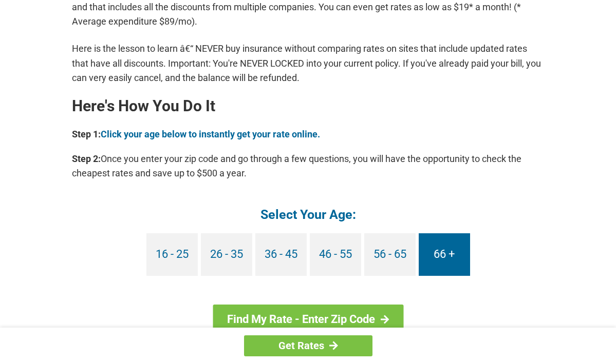 Image resolution: width=616 pixels, height=364 pixels. What do you see at coordinates (210, 134) in the screenshot?
I see `a: Click your age below to instantly get your rate online.` at bounding box center [210, 134].